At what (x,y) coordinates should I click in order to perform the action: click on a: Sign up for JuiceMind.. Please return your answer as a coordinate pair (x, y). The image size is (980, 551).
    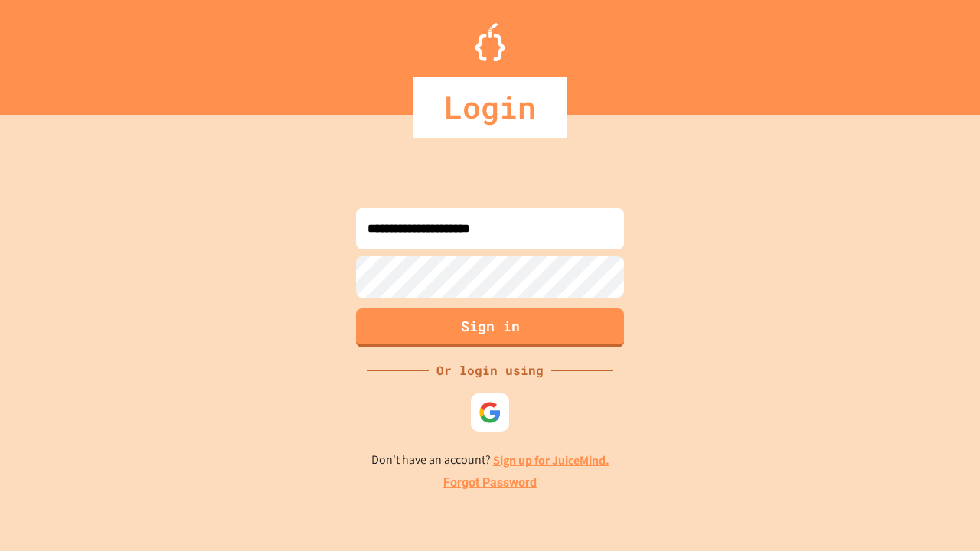
    Looking at the image, I should click on (551, 461).